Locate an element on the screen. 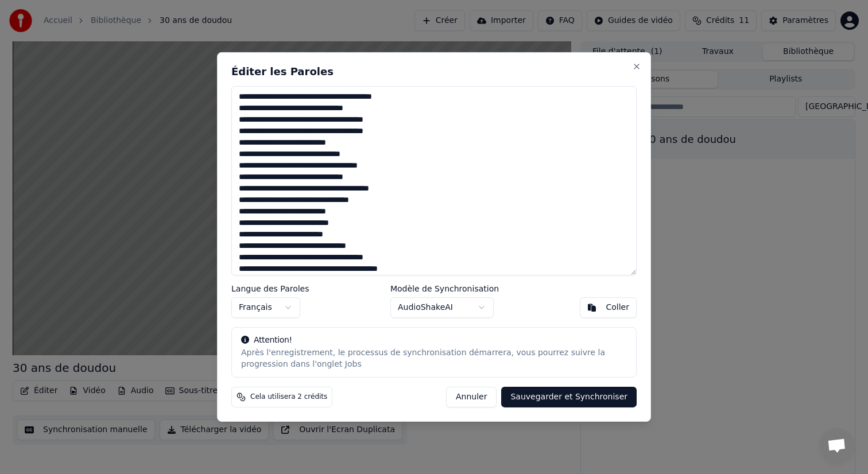 Image resolution: width=868 pixels, height=474 pixels. span: Cela utilisera 2 crédits is located at coordinates (289, 397).